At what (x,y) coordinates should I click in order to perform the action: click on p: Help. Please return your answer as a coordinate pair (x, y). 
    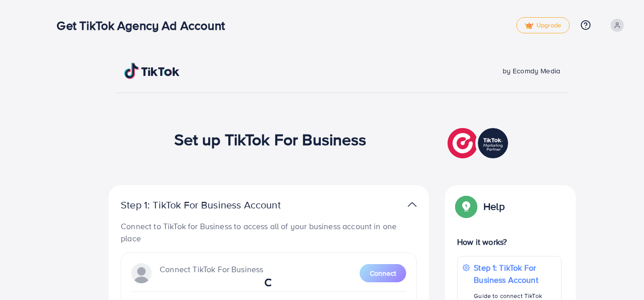
    Looking at the image, I should click on (494, 206).